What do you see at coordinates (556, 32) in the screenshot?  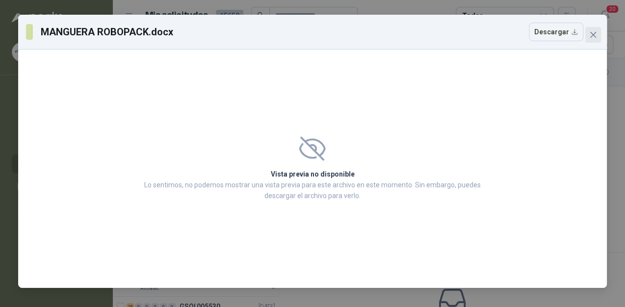 I see `button: Descargar` at bounding box center [556, 32].